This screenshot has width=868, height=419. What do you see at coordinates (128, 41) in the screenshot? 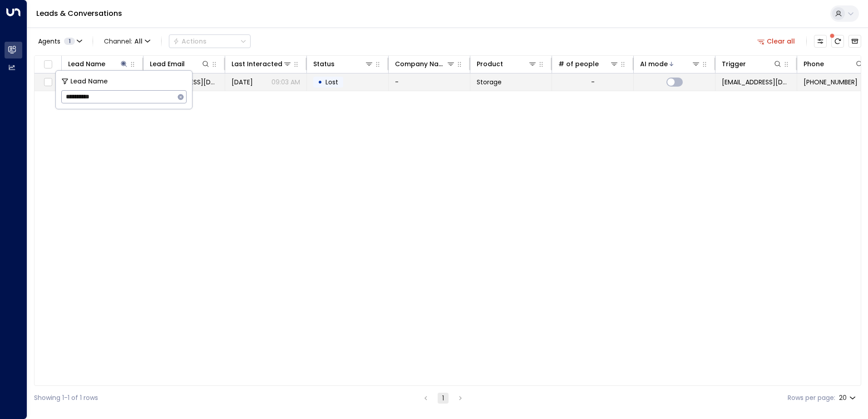
I see `button: Channel:All` at bounding box center [128, 41].